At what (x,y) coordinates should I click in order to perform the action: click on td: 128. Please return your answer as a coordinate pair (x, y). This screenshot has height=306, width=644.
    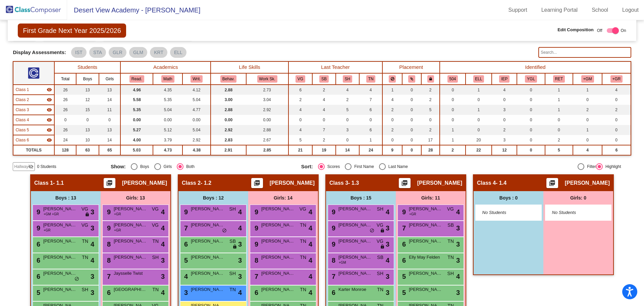
    Looking at the image, I should click on (65, 150).